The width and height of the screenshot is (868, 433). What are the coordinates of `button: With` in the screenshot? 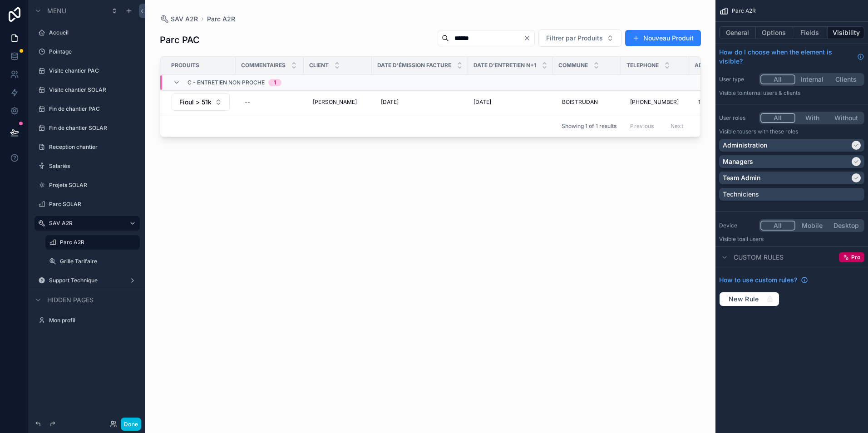 It's located at (812, 118).